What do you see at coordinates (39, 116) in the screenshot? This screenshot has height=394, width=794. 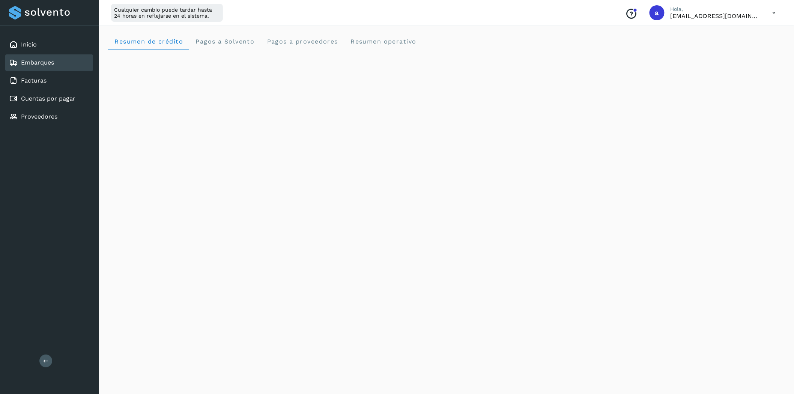 I see `a: Proveedores` at bounding box center [39, 116].